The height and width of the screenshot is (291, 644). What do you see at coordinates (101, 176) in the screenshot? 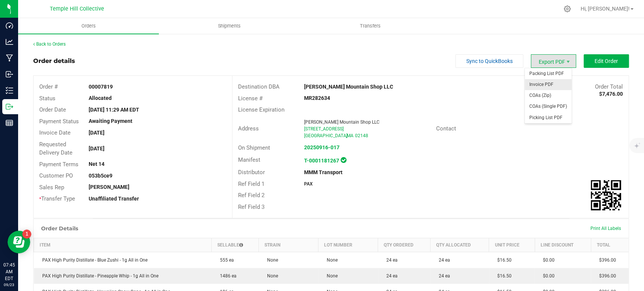
I see `strong: 053b5ce9` at bounding box center [101, 176].